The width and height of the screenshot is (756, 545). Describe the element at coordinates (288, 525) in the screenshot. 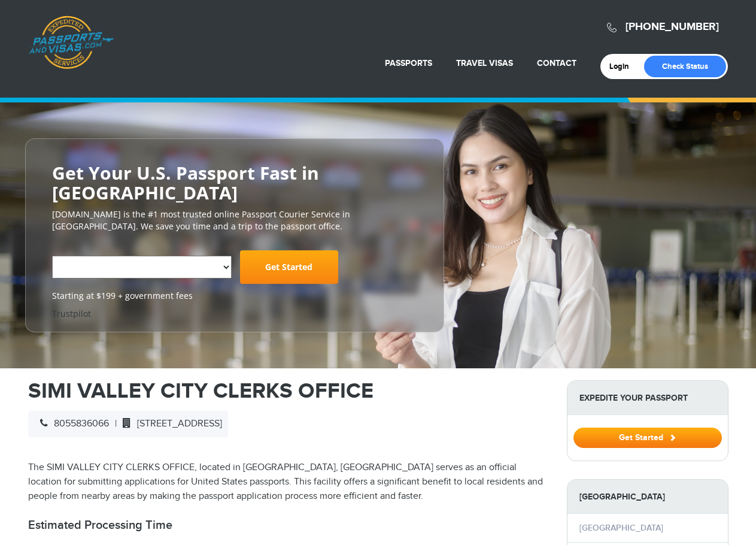

I see `h2: Estimated Processing Time` at that location.